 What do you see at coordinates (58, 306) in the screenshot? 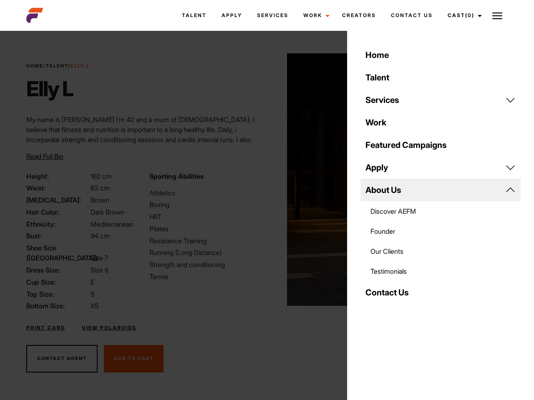
I see `span: Bottom Size:` at bounding box center [58, 306].